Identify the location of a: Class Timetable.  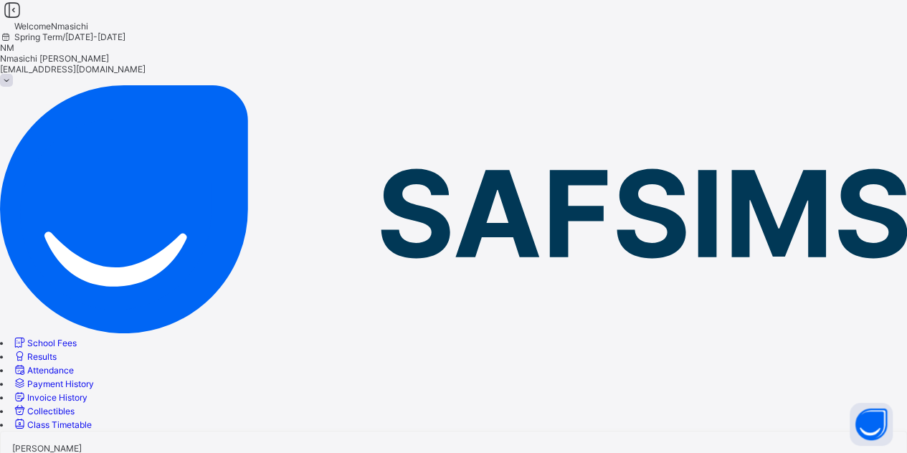
(52, 425).